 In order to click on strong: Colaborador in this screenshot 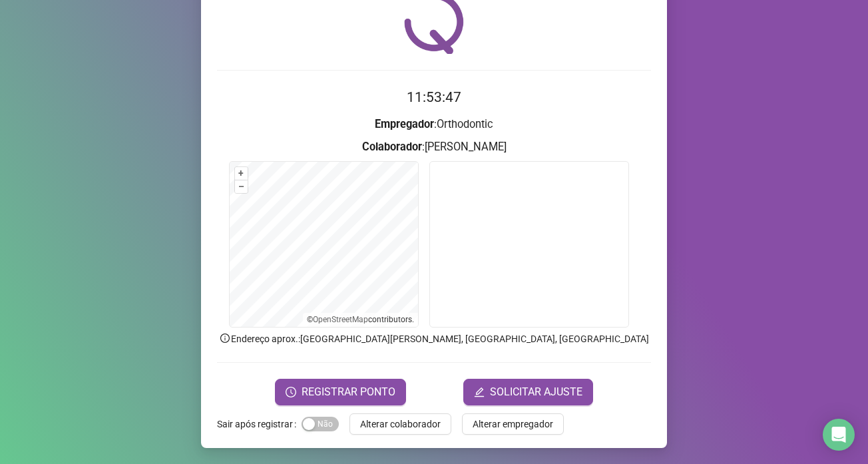, I will do `click(392, 147)`.